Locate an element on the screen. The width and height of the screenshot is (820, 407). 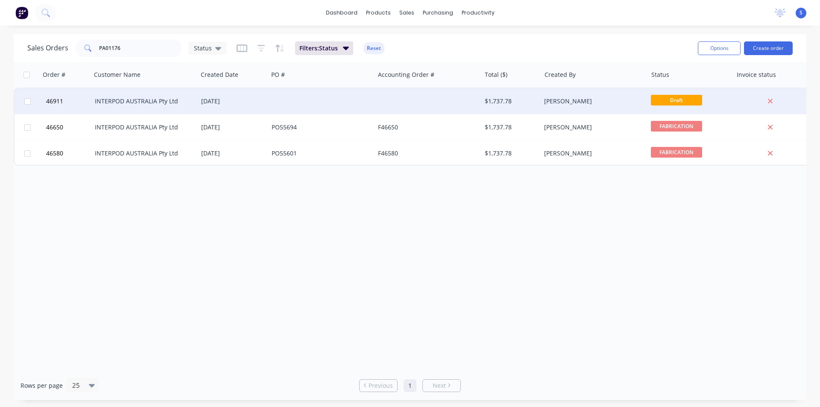
div: Status is located at coordinates (660, 75).